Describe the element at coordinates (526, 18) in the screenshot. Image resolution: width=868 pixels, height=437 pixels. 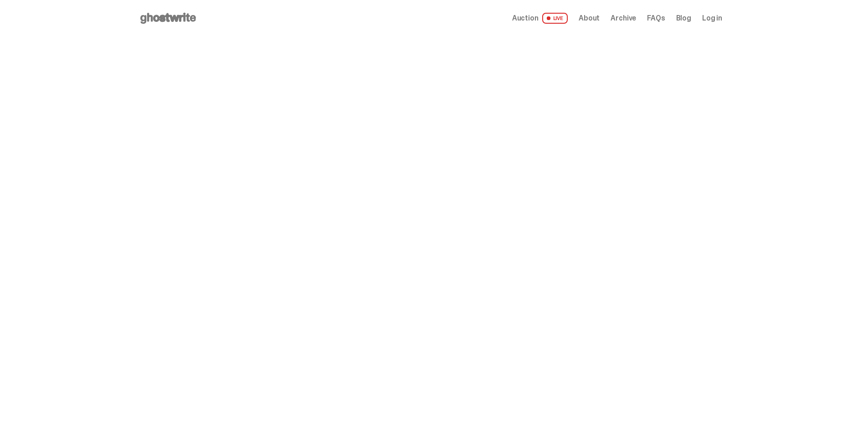
I see `span: Auction` at that location.